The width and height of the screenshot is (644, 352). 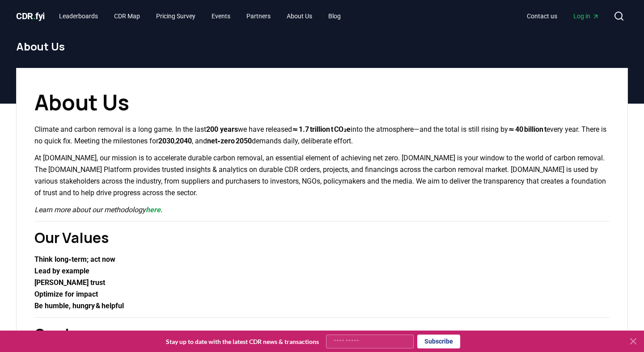 What do you see at coordinates (334, 16) in the screenshot?
I see `a: Blog` at bounding box center [334, 16].